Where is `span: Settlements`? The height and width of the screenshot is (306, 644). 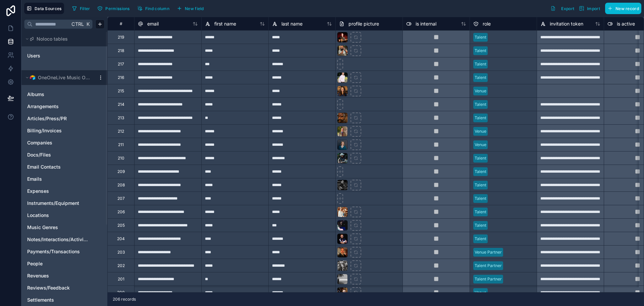 span: Settlements is located at coordinates (40, 300).